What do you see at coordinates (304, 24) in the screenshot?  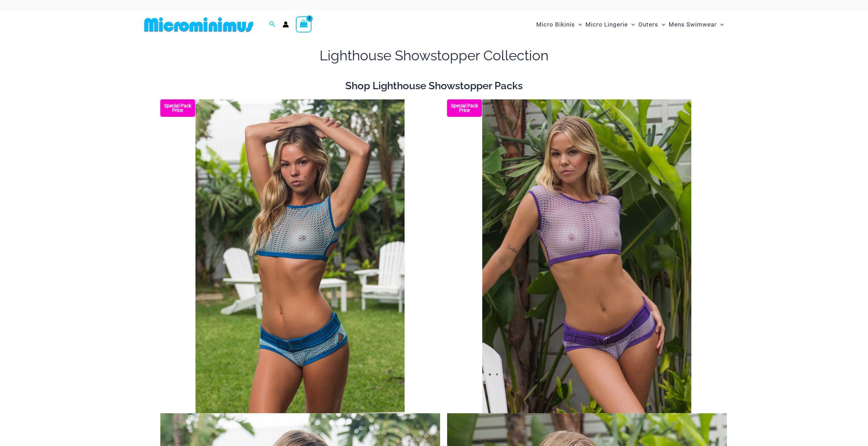 I see `a: View Shopping Cart, 5 items` at bounding box center [304, 24].